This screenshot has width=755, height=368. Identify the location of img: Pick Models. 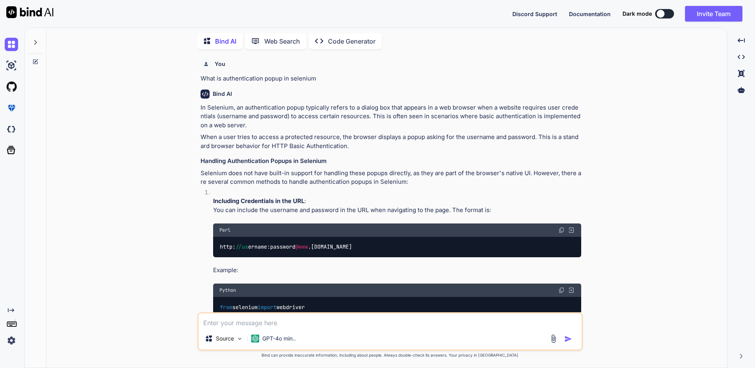
(239, 339).